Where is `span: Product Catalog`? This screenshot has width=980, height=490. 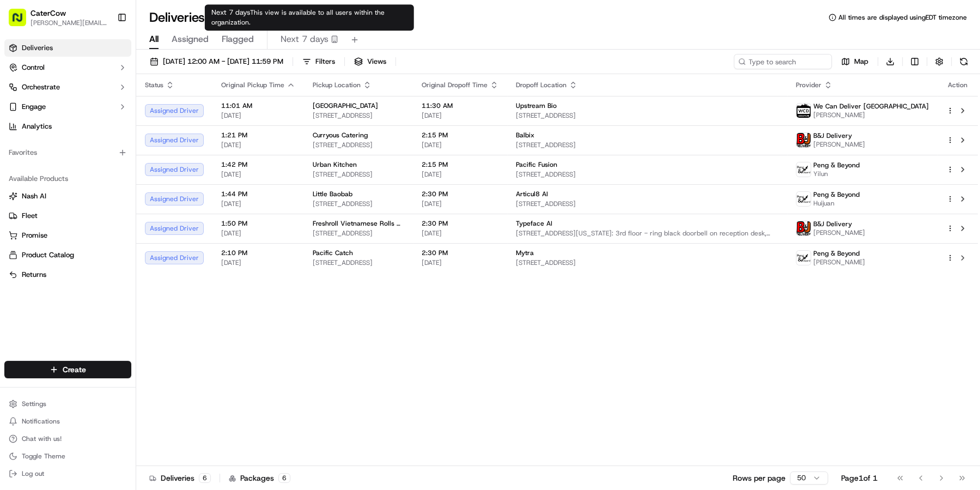 span: Product Catalog is located at coordinates (48, 255).